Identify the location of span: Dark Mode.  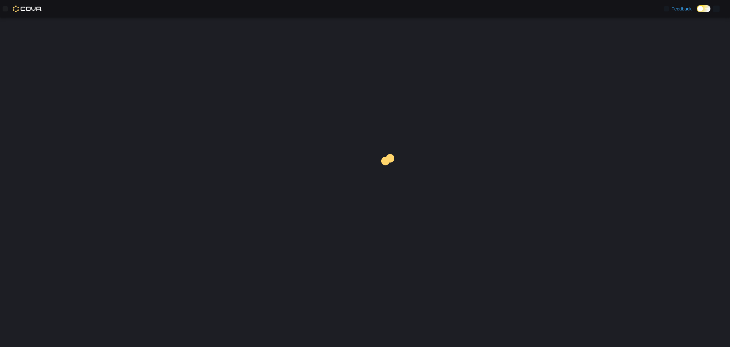
(697, 12).